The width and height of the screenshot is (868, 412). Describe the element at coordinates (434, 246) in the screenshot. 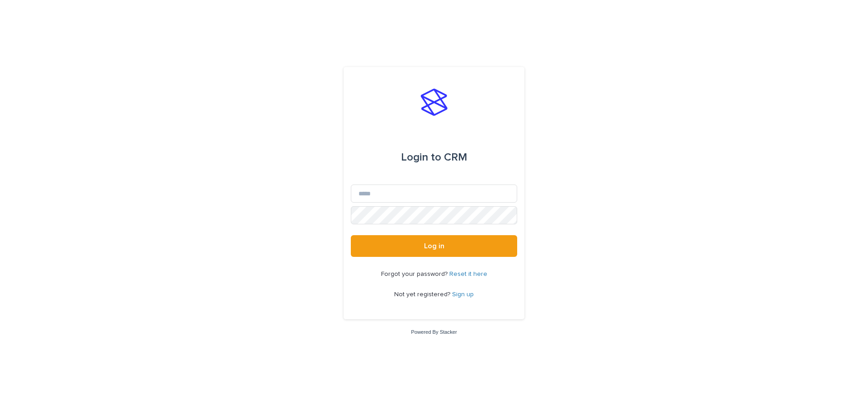

I see `button: Log in` at that location.